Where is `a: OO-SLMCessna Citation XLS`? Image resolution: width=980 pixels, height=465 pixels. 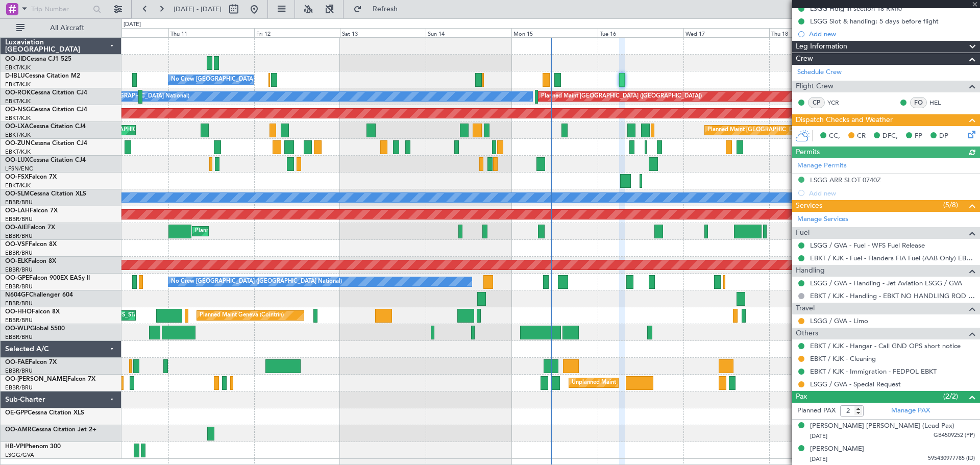 a: OO-SLMCessna Citation XLS is located at coordinates (45, 194).